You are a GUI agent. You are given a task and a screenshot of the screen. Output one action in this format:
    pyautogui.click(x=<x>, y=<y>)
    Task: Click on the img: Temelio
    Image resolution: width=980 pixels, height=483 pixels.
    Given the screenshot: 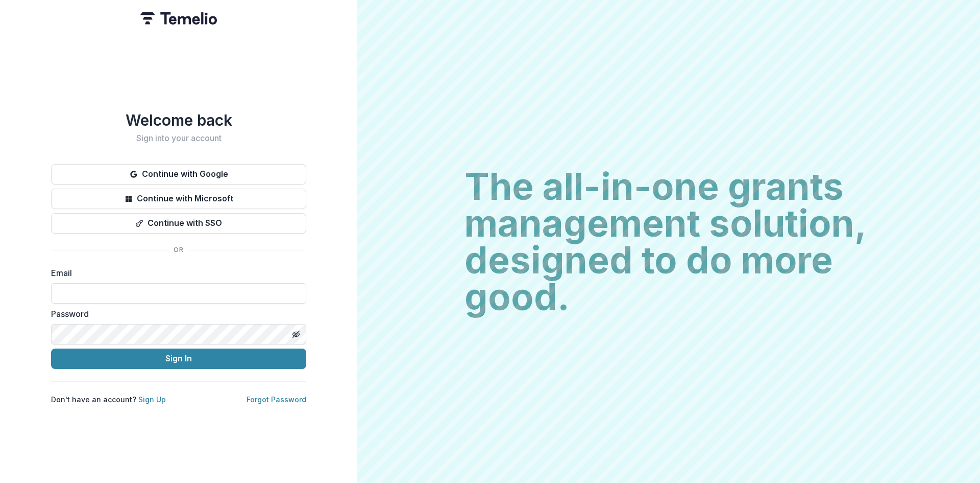 What is the action you would take?
    pyautogui.click(x=179, y=18)
    